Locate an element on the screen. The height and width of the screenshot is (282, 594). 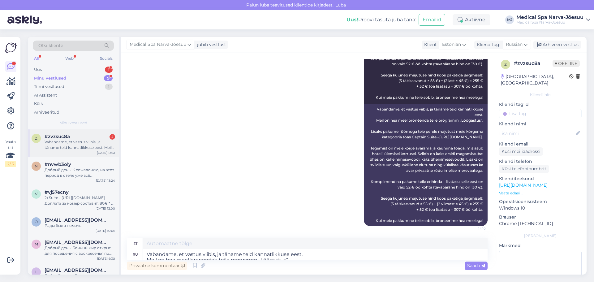
span: Offline is located at coordinates (566, 63).